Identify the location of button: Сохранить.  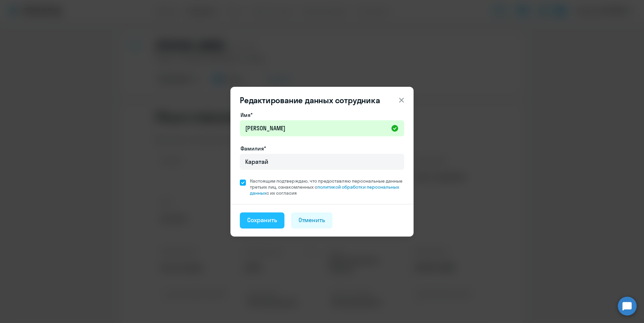
(262, 221).